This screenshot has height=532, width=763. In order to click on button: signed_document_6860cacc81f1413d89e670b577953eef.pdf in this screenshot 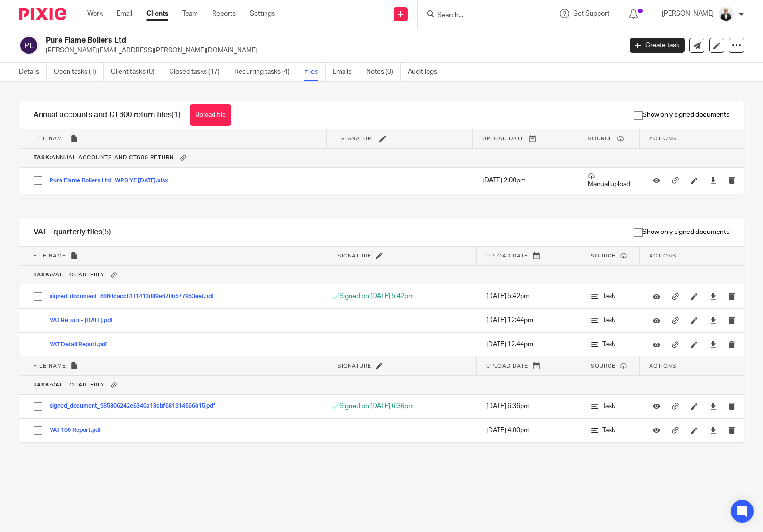, I will do `click(135, 297)`.